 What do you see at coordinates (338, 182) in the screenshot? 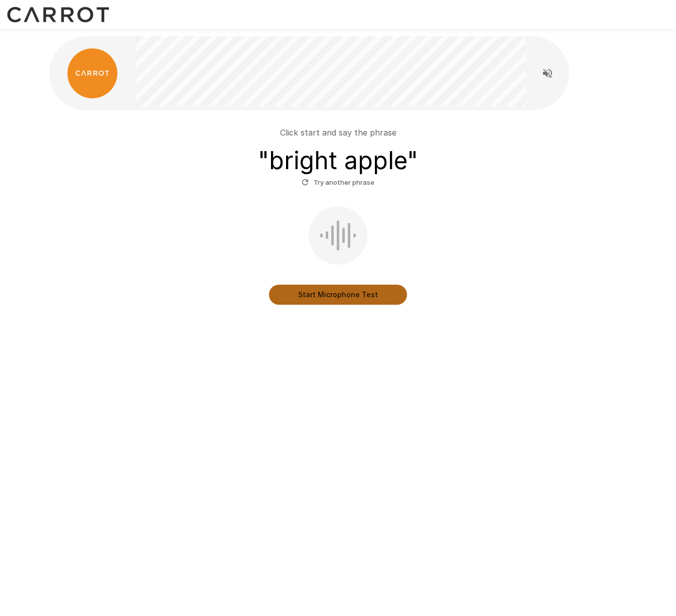
I see `button: Try another phrase` at bounding box center [338, 182].